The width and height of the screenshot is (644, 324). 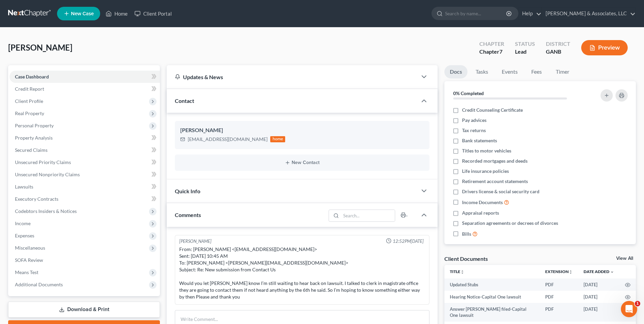 What do you see at coordinates (85, 162) in the screenshot?
I see `a: Unsecured Priority Claims` at bounding box center [85, 162].